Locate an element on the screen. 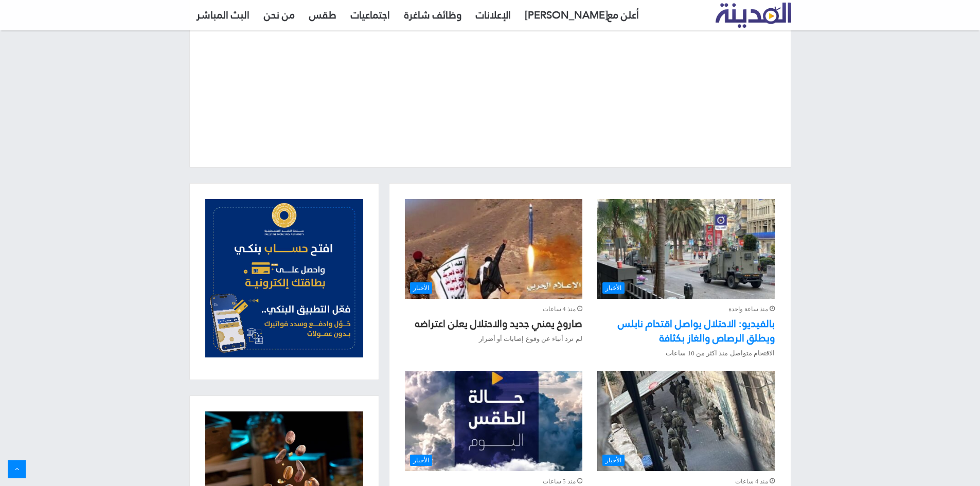 The width and height of the screenshot is (980, 486). a: الاحتلال يقتحم نابلس ويجبر عائلات على إخلاء منازلها في البلدة القديمة is located at coordinates (685, 420).